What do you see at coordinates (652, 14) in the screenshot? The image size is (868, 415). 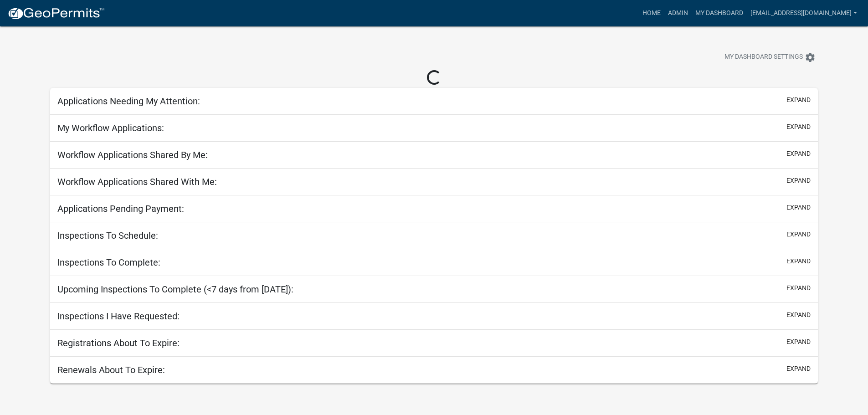 I see `a: Home` at bounding box center [652, 14].